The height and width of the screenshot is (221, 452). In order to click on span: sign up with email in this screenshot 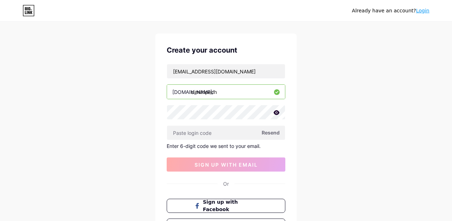, I will do `click(226, 164)`.